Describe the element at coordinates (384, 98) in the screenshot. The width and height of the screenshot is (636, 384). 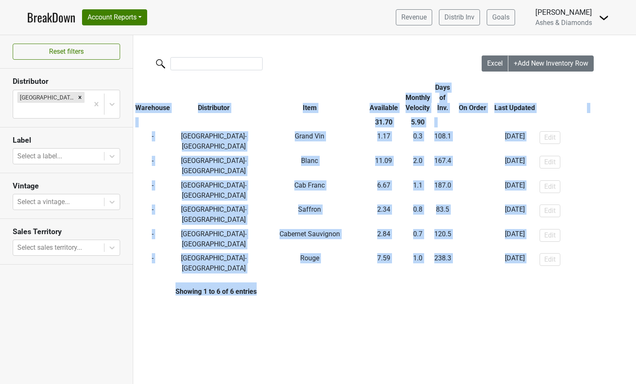
I see `th: Available: activate to sort column ascending` at that location.